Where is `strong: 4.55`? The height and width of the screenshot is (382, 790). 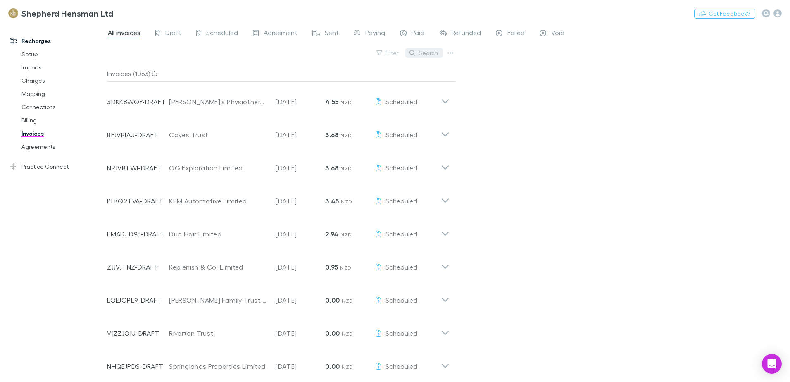
strong: 4.55 is located at coordinates (332, 102).